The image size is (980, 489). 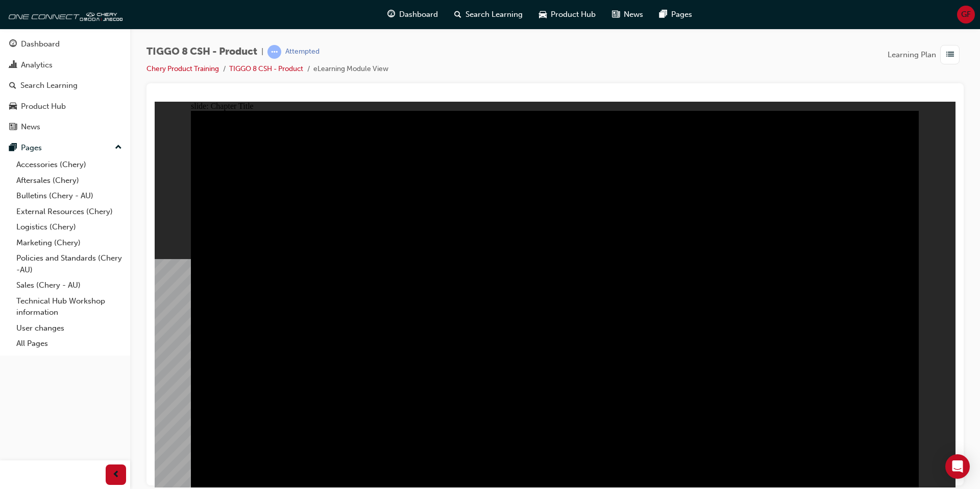 What do you see at coordinates (69, 196) in the screenshot?
I see `a: Bulletins (Chery - AU)` at bounding box center [69, 196].